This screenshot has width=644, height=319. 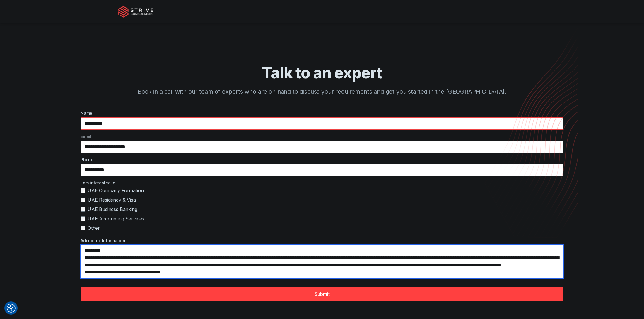 I want to click on input: UAE Accounting Services, so click(x=83, y=219).